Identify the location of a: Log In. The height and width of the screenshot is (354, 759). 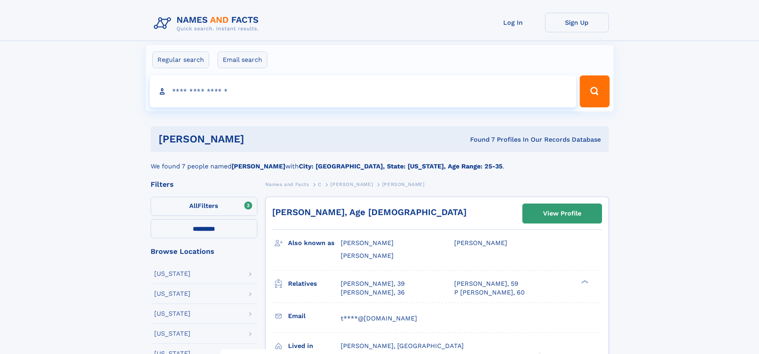
(513, 22).